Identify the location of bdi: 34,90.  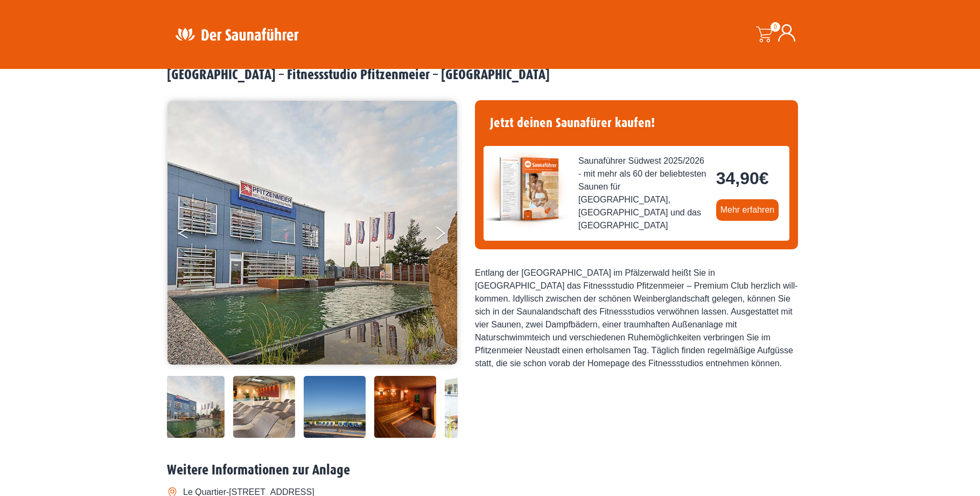
(743, 179).